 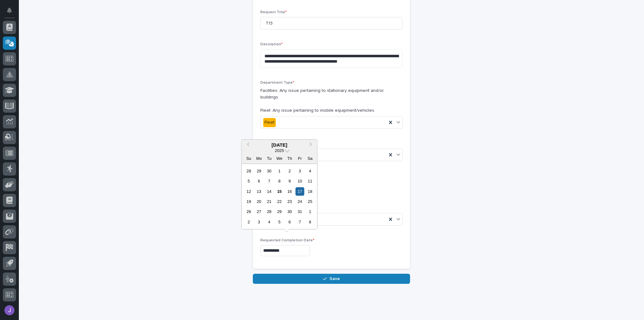 I want to click on button: Save, so click(x=331, y=279).